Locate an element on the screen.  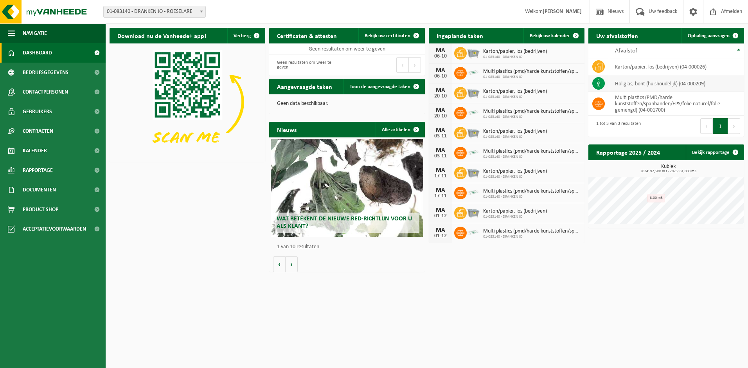
td: Geen resultaten om weer te geven is located at coordinates (347, 49).